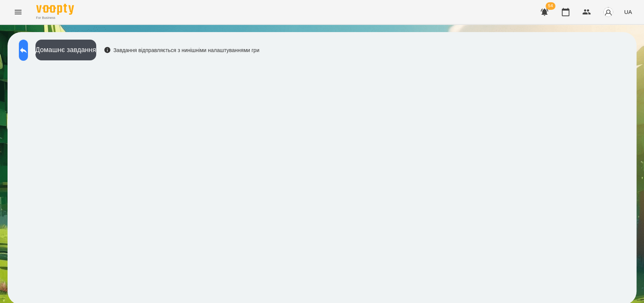 The image size is (644, 303). What do you see at coordinates (608, 12) in the screenshot?
I see `img: avatar_s.png` at bounding box center [608, 12].